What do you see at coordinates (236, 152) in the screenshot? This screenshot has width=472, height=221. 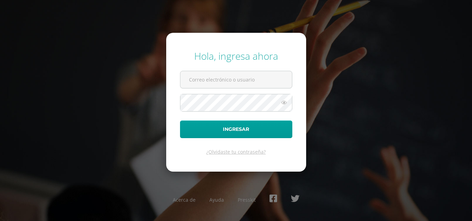 I see `a: ¿Olvidaste tu contraseña?` at bounding box center [236, 152].